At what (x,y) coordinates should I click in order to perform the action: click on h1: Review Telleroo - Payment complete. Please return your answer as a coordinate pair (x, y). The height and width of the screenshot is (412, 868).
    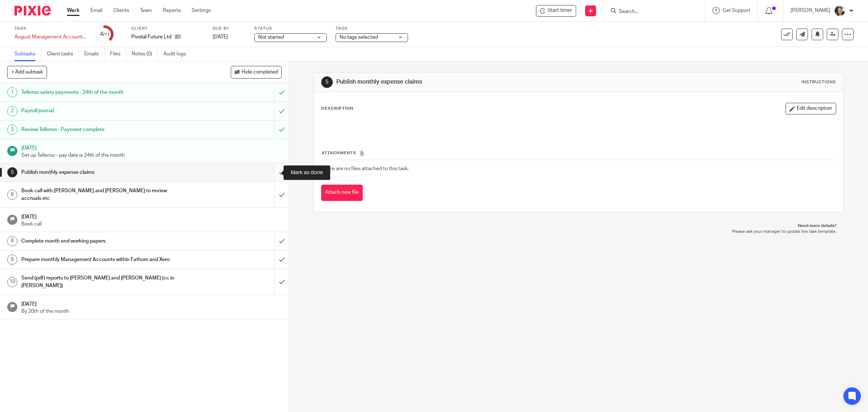
    Looking at the image, I should click on (103, 129).